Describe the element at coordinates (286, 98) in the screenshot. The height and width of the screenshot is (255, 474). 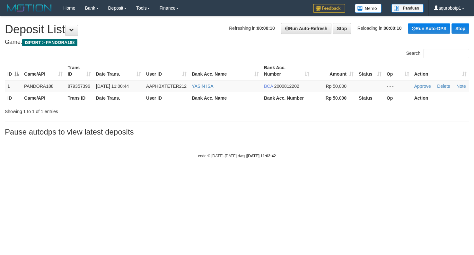
I see `th: Bank Acc. Number` at that location.